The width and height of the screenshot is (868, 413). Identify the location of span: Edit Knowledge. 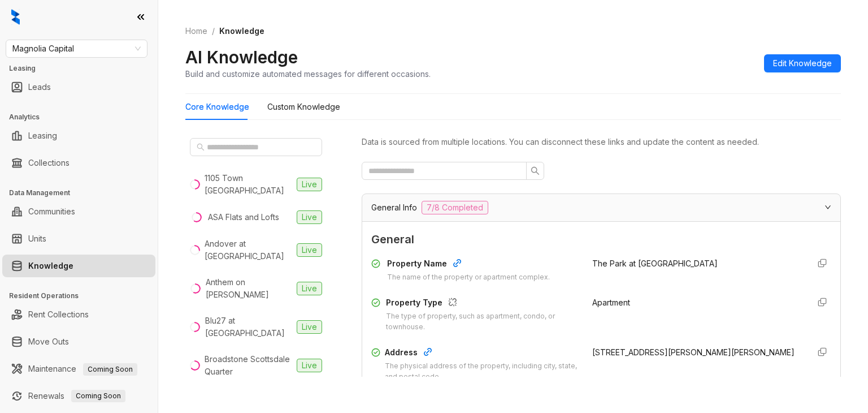
(803, 63).